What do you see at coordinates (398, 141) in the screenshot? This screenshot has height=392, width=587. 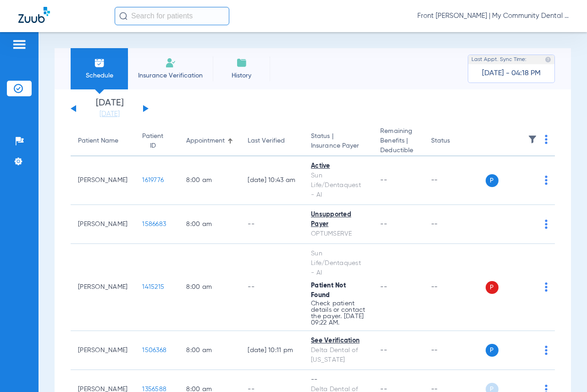 I see `th: Remaining Benefits |` at bounding box center [398, 141].